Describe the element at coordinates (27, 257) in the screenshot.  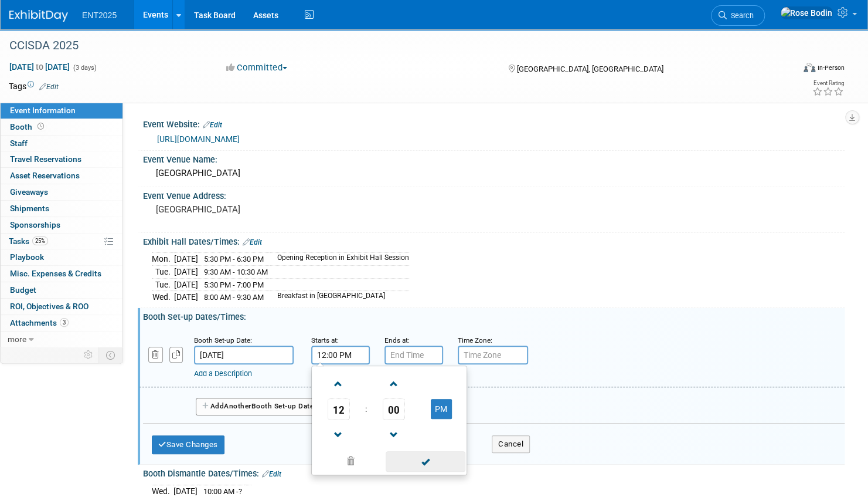
I see `span: Playbook` at that location.